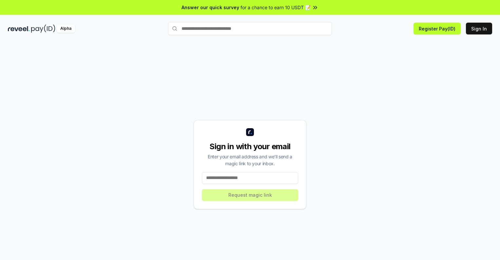 Image resolution: width=500 pixels, height=260 pixels. What do you see at coordinates (43, 29) in the screenshot?
I see `img: pay_id` at bounding box center [43, 29].